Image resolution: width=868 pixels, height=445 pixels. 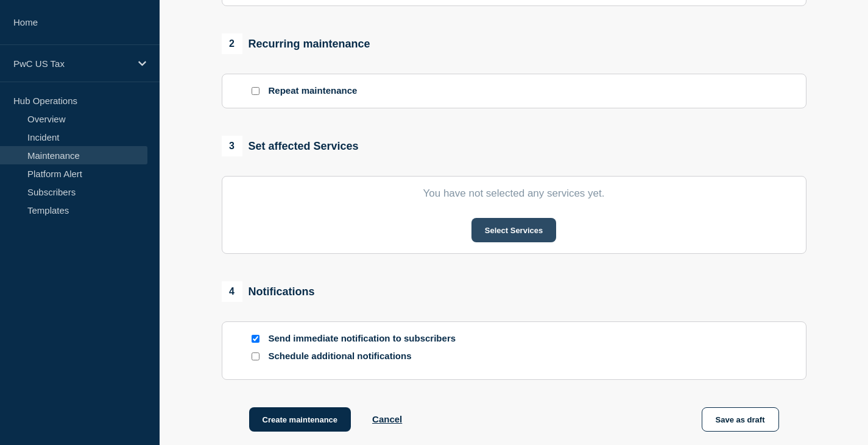 I want to click on input: Send immediate notification to subscribers, so click(x=256, y=338).